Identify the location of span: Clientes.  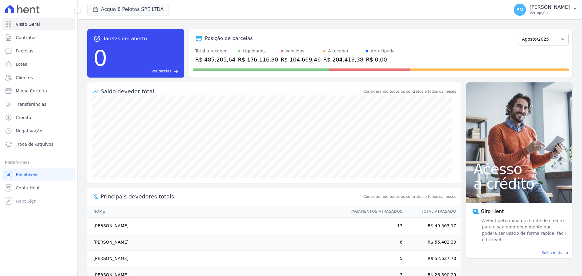
(24, 78).